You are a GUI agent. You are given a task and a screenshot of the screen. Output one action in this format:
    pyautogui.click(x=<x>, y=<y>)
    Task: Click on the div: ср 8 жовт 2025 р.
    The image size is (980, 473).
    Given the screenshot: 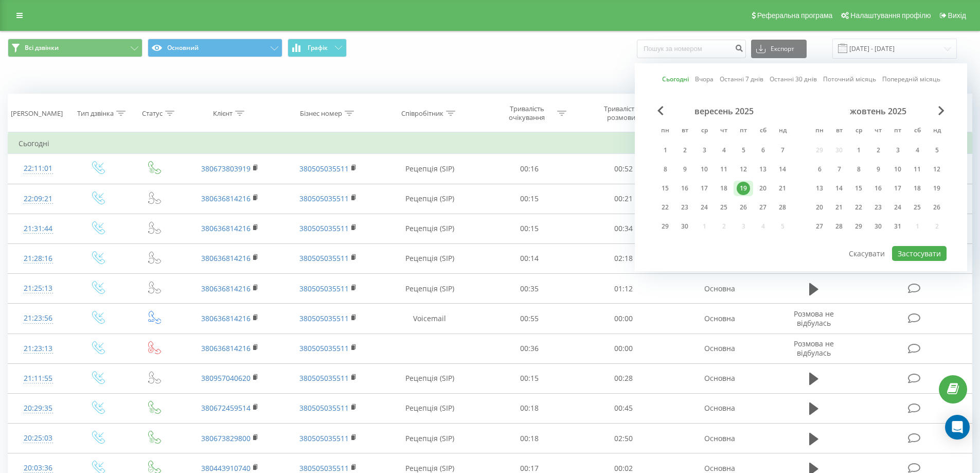 What is the action you would take?
    pyautogui.click(x=859, y=169)
    